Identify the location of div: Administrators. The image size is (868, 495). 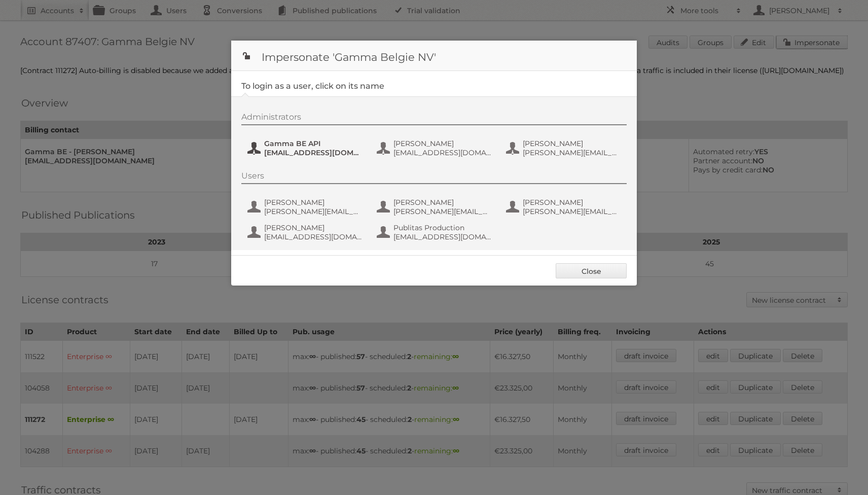
(434, 119).